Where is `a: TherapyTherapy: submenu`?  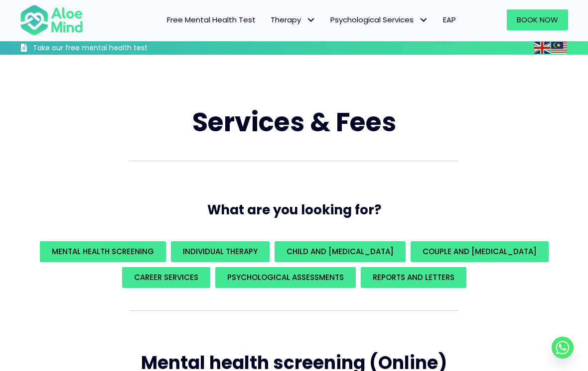 a: TherapyTherapy: submenu is located at coordinates (293, 20).